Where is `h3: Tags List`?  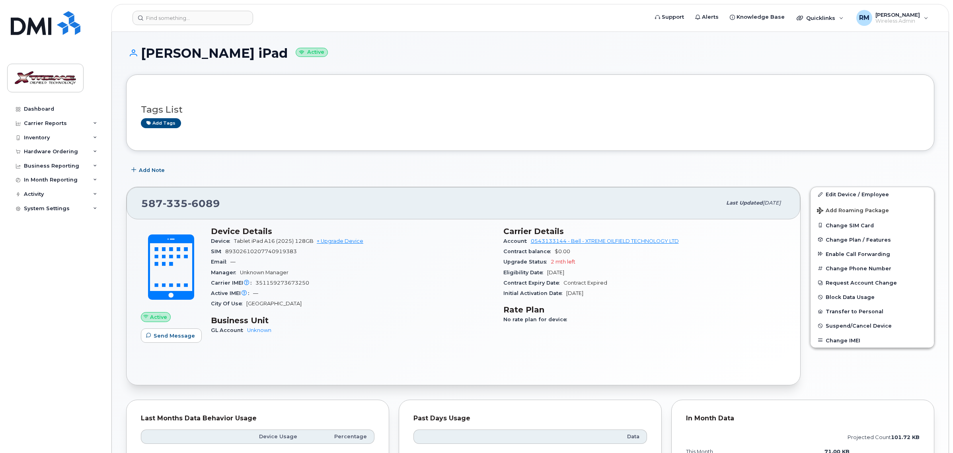
h3: Tags List is located at coordinates (530, 109).